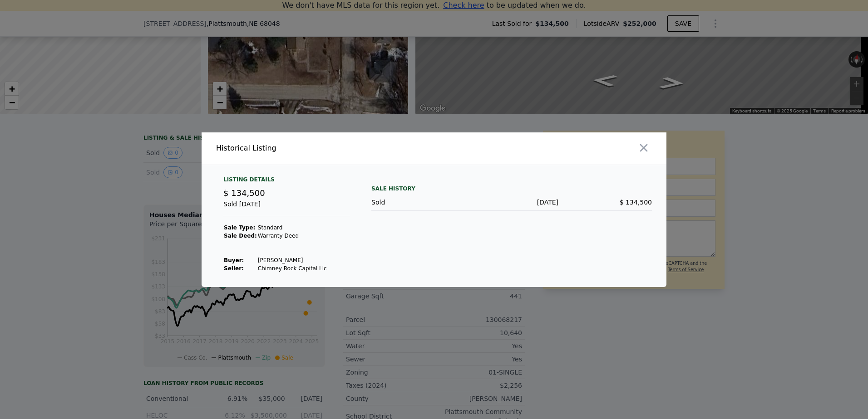 Image resolution: width=868 pixels, height=419 pixels. Describe the element at coordinates (293, 228) in the screenshot. I see `td: Standard` at that location.